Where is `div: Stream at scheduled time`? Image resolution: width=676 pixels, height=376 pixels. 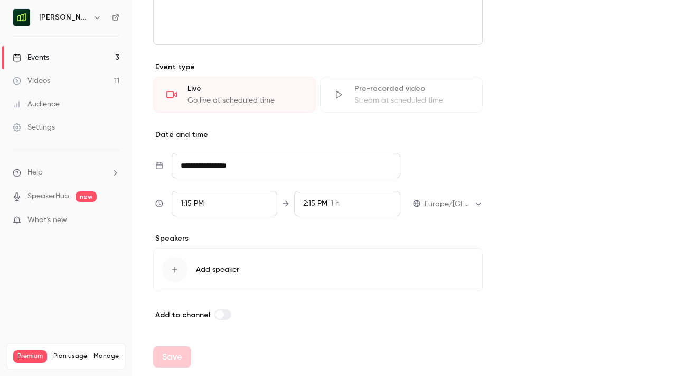
div: Stream at scheduled time is located at coordinates (412, 100).